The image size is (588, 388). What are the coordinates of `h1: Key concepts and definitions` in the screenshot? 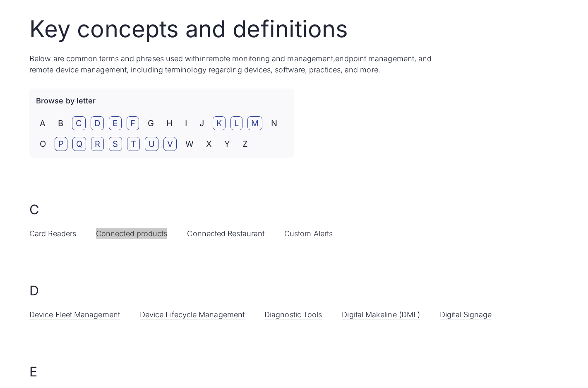 It's located at (241, 29).